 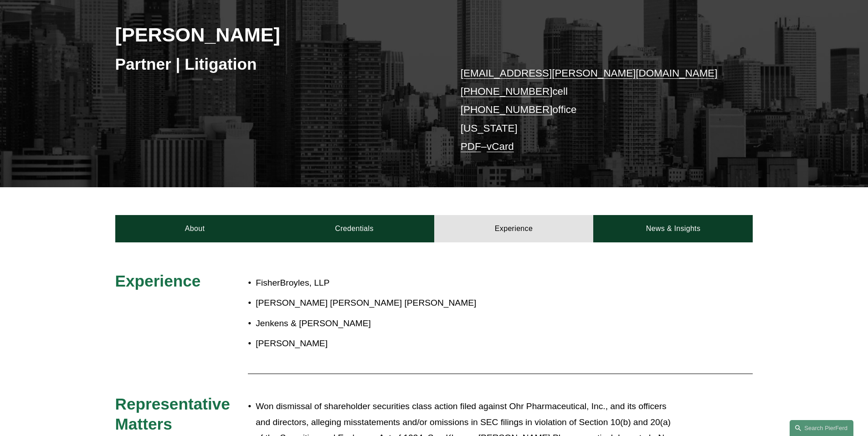 What do you see at coordinates (673, 229) in the screenshot?
I see `a: News & Insights` at bounding box center [673, 229].